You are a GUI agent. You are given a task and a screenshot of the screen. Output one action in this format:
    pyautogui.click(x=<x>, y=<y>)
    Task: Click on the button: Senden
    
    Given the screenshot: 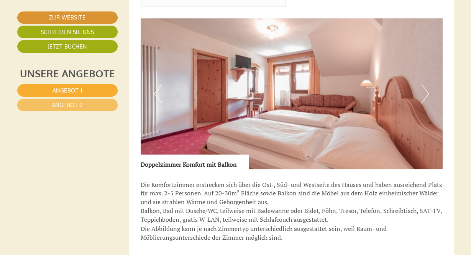 What is the action you would take?
    pyautogui.click(x=279, y=209)
    